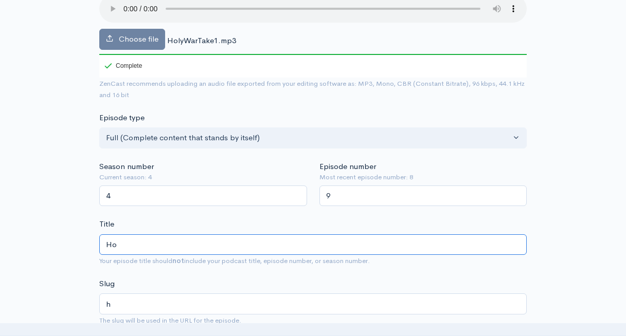  I want to click on input: Enter episode number, so click(423, 196).